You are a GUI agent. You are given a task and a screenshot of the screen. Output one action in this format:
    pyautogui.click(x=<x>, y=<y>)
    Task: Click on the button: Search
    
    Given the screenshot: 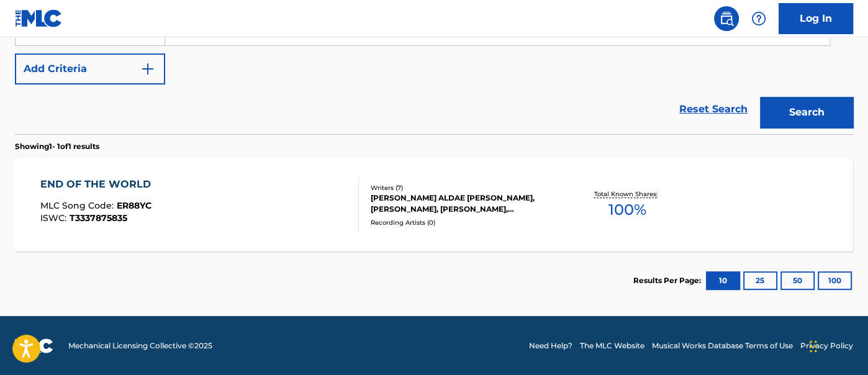 What is the action you would take?
    pyautogui.click(x=807, y=113)
    